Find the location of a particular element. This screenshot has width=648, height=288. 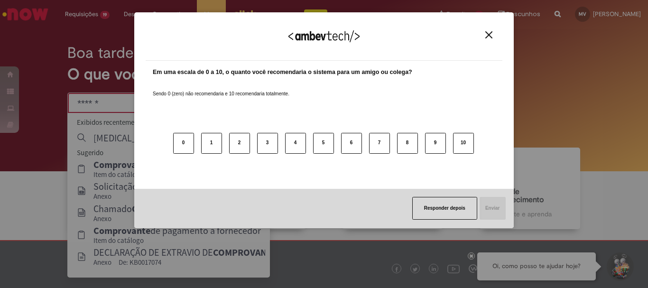

button: Close is located at coordinates (489, 35).